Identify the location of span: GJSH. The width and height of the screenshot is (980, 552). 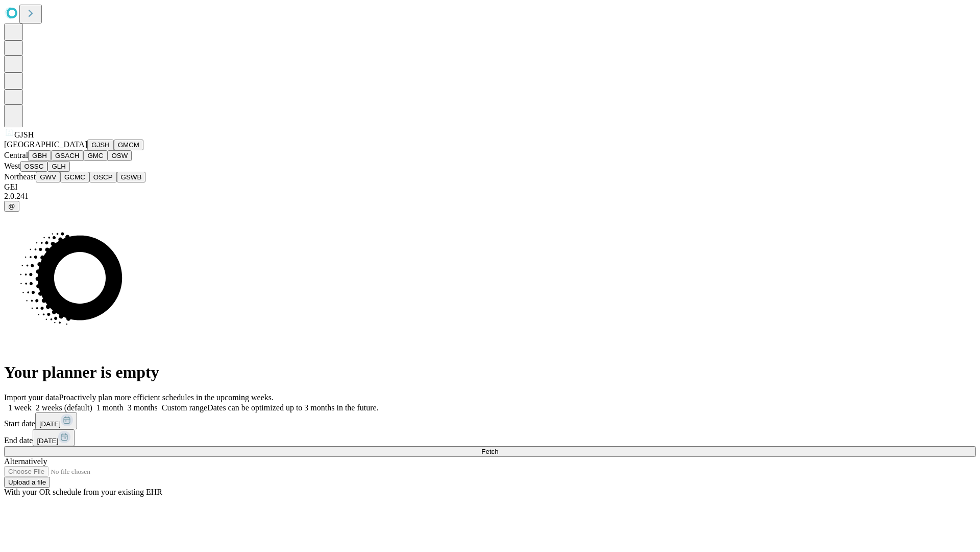
(24, 134).